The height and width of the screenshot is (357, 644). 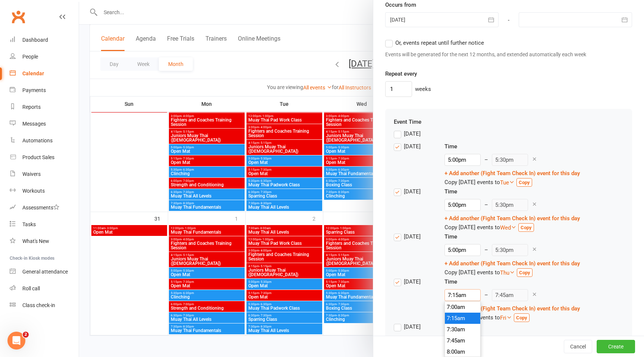 What do you see at coordinates (463, 340) in the screenshot?
I see `li: 7:45am` at bounding box center [463, 340].